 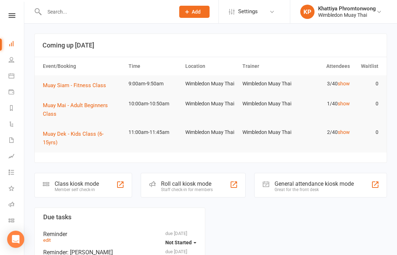 I want to click on div: Open Intercom Messenger, so click(x=16, y=239).